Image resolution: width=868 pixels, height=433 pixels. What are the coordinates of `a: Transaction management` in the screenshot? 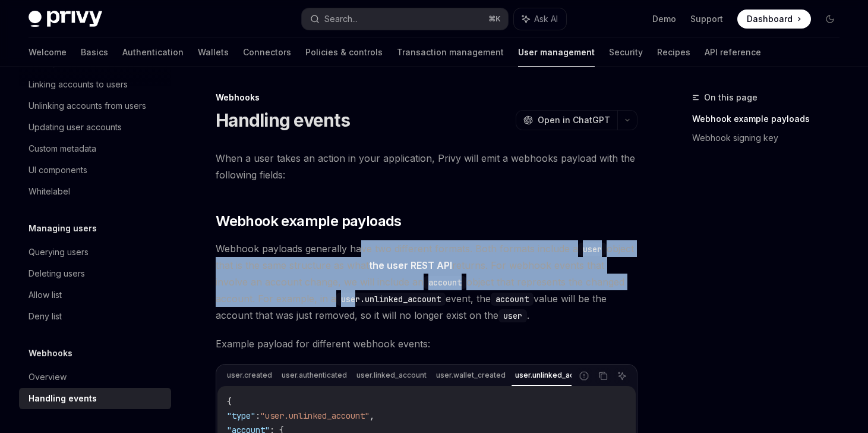 It's located at (450, 53).